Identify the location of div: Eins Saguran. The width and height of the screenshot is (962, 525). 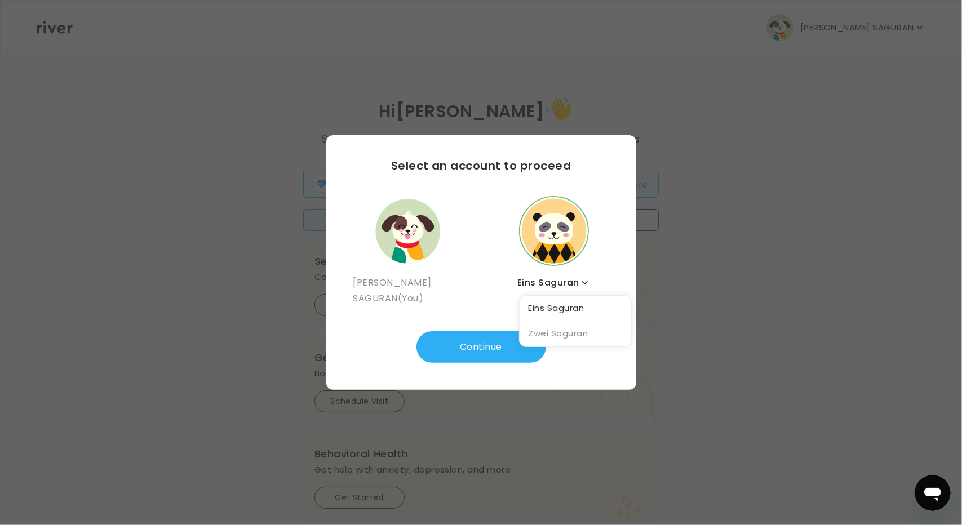
(576, 308).